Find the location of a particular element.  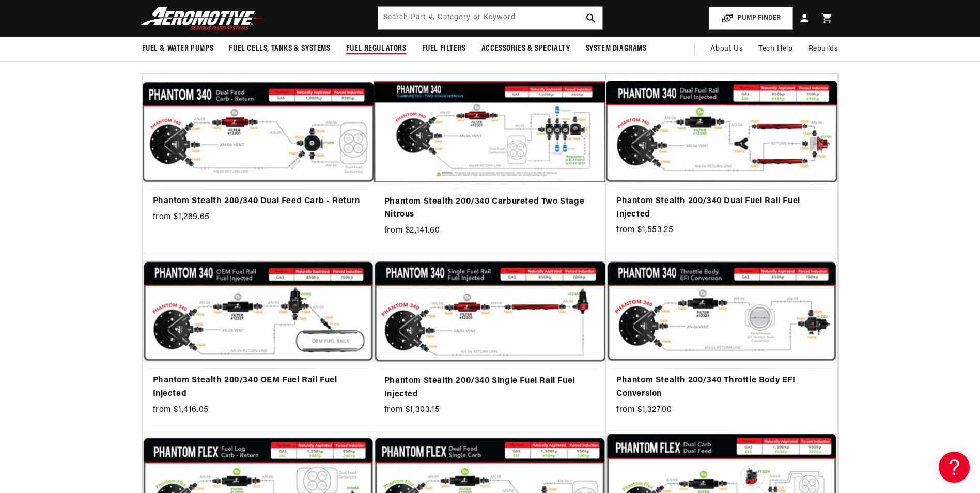

summary: Rebuilds is located at coordinates (824, 49).